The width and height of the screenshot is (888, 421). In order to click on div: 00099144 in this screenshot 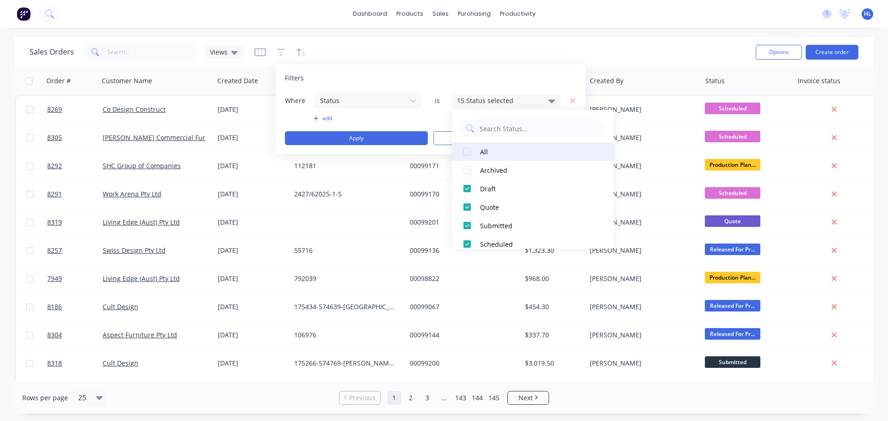, I will do `click(461, 335)`.